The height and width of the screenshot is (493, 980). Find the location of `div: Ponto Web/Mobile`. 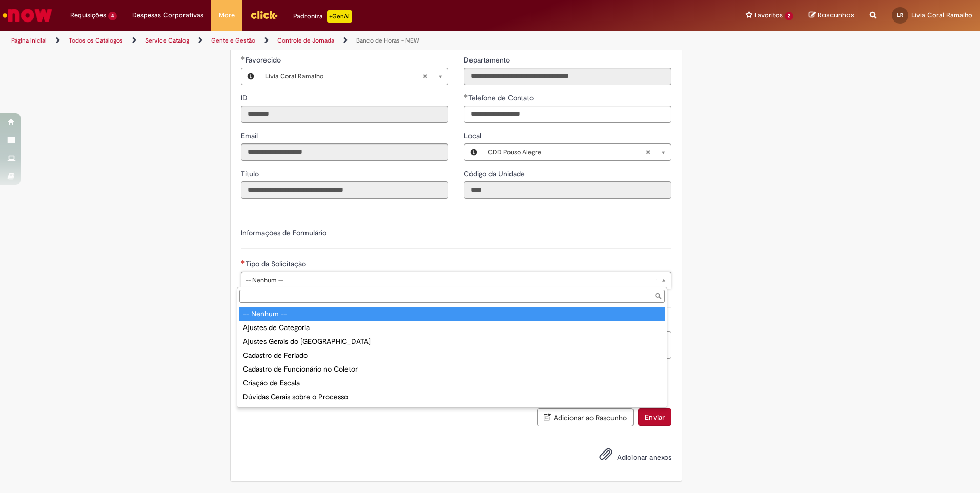

div: Ponto Web/Mobile is located at coordinates (452, 411).